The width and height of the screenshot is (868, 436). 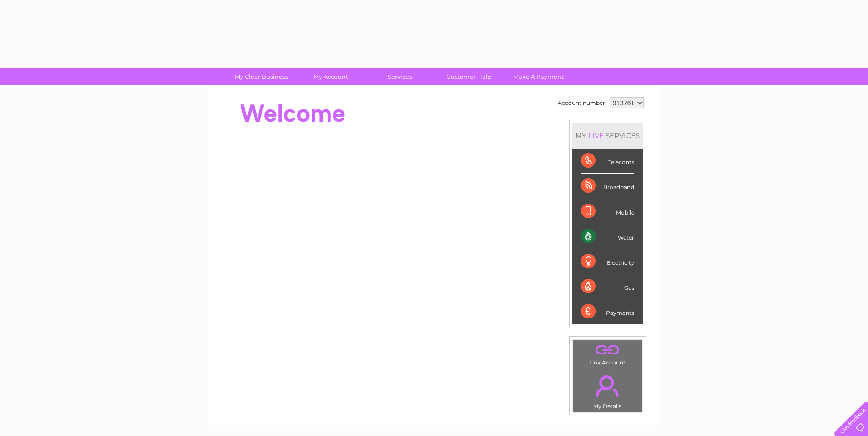 I want to click on td: My Details, so click(x=607, y=390).